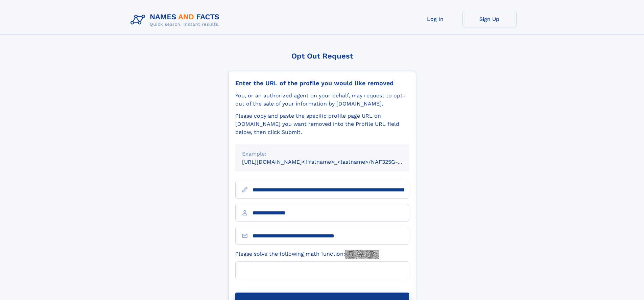 The width and height of the screenshot is (644, 300). I want to click on label: Please solve the following math function:, so click(307, 254).